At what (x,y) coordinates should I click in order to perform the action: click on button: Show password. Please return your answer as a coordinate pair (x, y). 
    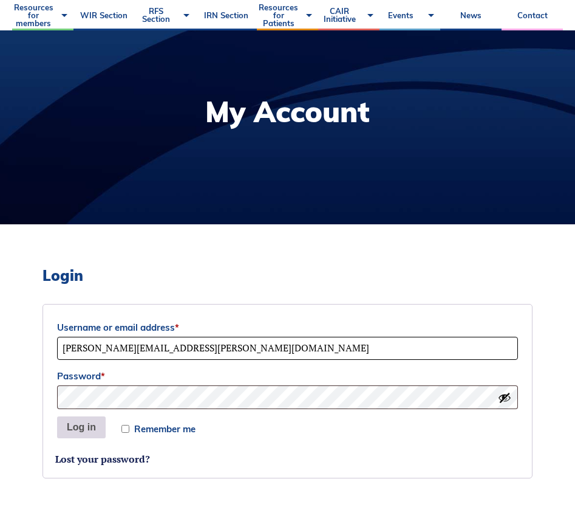
    Looking at the image, I should click on (505, 397).